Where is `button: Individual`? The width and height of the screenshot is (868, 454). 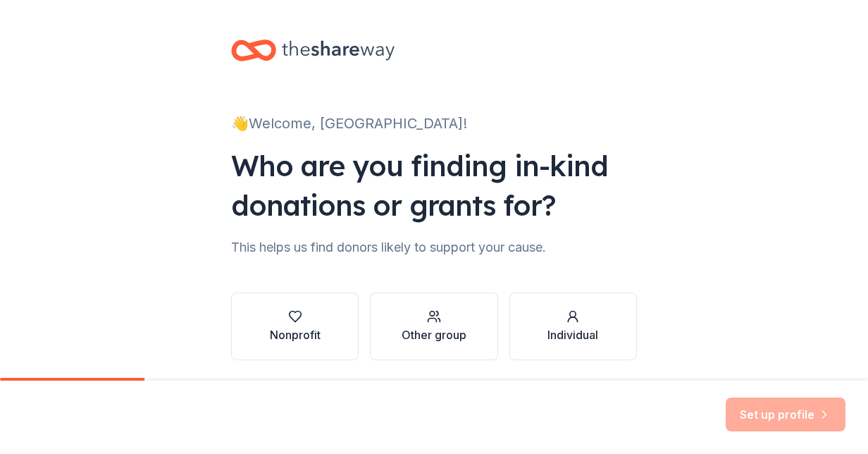
button: Individual is located at coordinates (573, 326).